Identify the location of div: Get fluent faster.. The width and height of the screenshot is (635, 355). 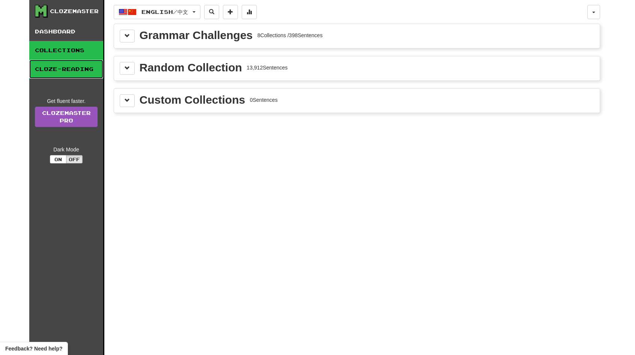
(66, 101).